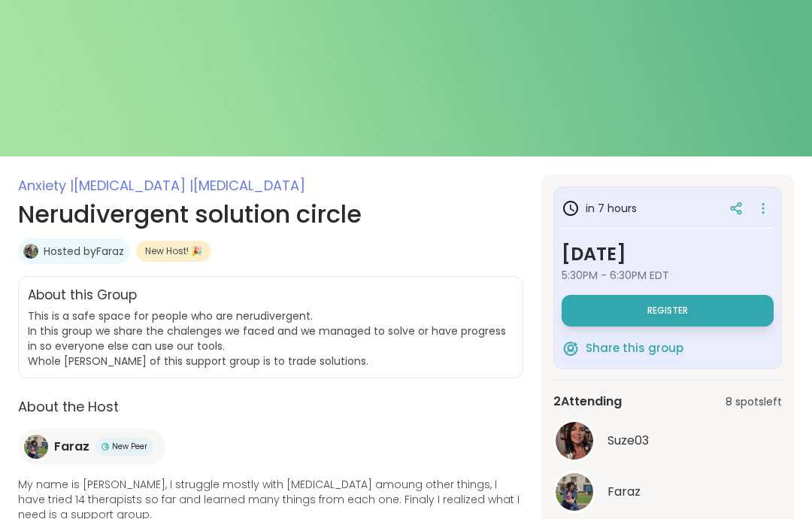  Describe the element at coordinates (267, 339) in the screenshot. I see `span: This is a safe space for people who are nerudivergent. In this group we share the chalenges we fa...` at that location.